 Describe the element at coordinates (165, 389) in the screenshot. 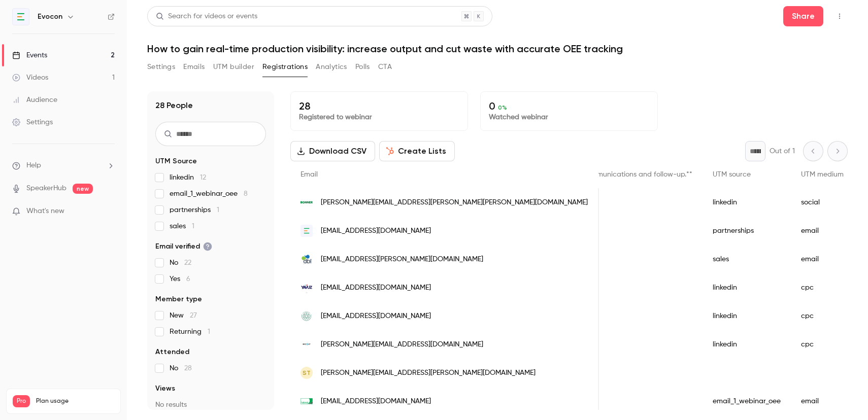

I see `span: Views` at that location.